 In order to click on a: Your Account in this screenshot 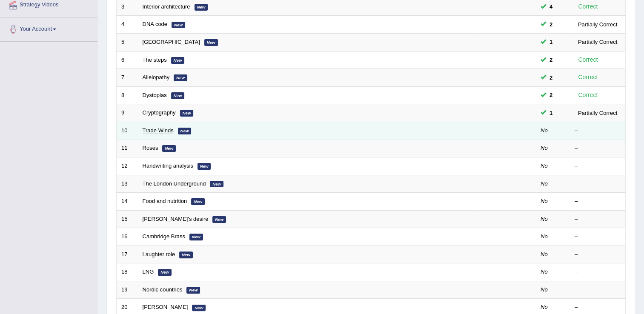, I will do `click(49, 28)`.